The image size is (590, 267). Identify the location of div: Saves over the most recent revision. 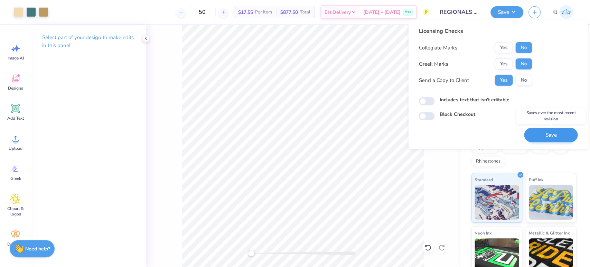
(551, 116).